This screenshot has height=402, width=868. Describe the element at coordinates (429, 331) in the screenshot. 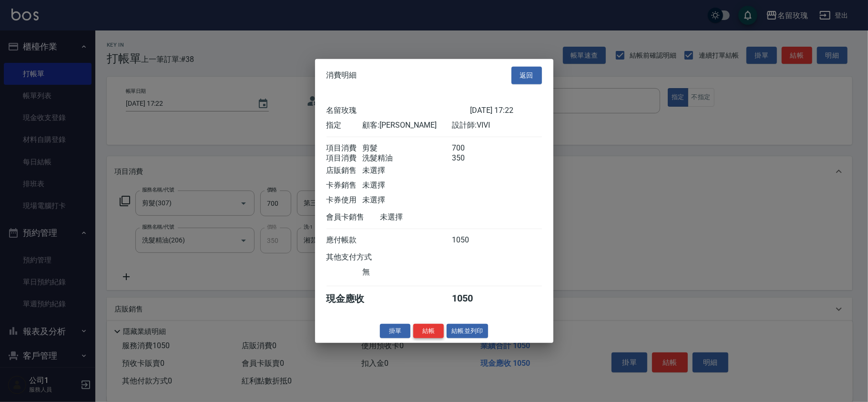

I see `button: 結帳` at that location.